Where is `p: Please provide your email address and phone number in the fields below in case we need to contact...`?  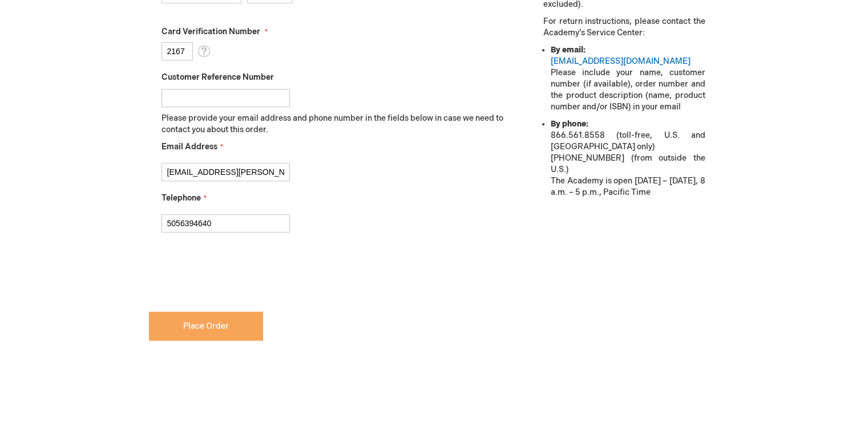
p: Please provide your email address and phone number in the fields below in case we need to contact... is located at coordinates (337, 124).